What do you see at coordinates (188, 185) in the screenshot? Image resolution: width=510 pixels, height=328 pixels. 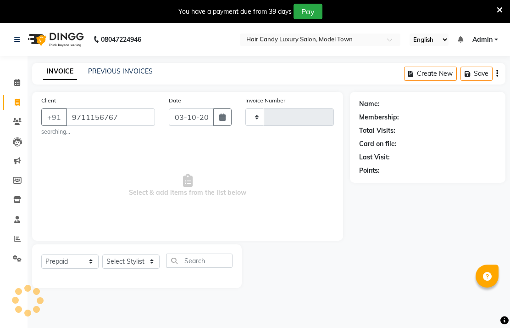 I see `span: Select & add items from the list below` at bounding box center [188, 185].